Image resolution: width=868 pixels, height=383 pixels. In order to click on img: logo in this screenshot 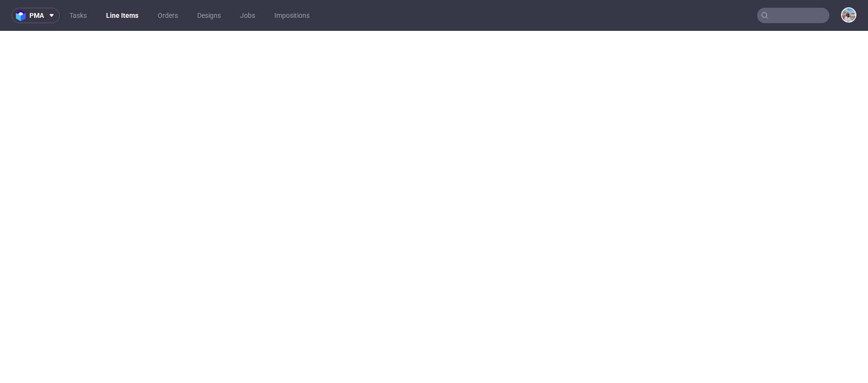, I will do `click(23, 15)`.